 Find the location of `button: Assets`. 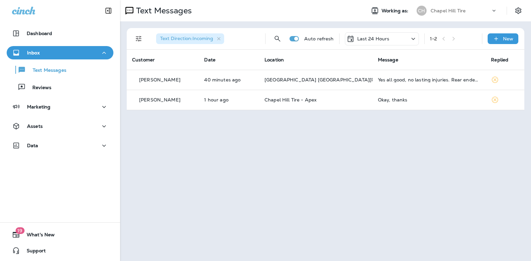

button: Assets is located at coordinates (60, 126).